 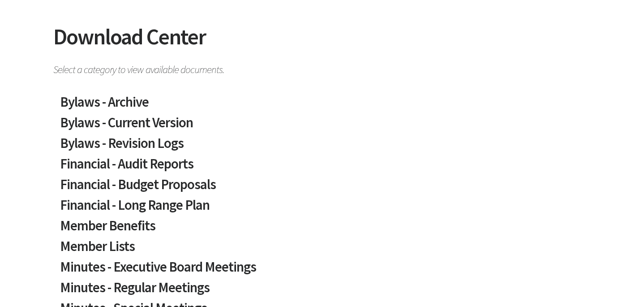 What do you see at coordinates (322, 229) in the screenshot?
I see `a: Member Benefits` at bounding box center [322, 229].